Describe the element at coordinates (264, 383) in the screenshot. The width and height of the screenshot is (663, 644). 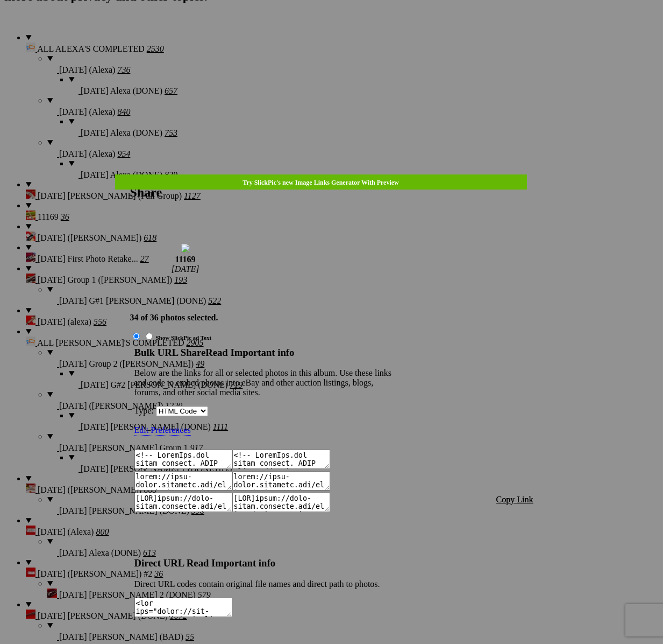
I see `p: Below are the links for all or selected photos in this album. Use these links and code to embed p...` at that location.